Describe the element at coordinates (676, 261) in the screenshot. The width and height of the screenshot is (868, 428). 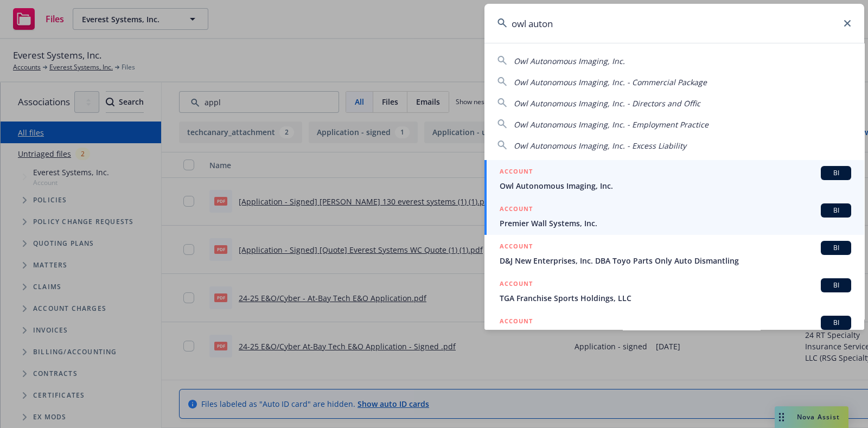
I see `span: D&J New Enterprises, Inc. DBA Toyo Parts Only Auto Dismantling` at that location.